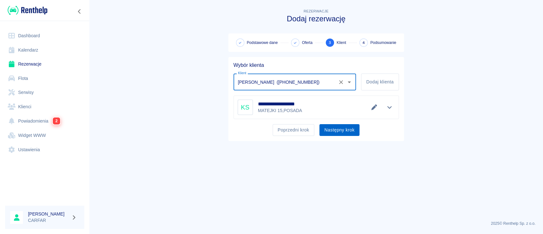  I want to click on button: Dodaj klienta, so click(380, 82).